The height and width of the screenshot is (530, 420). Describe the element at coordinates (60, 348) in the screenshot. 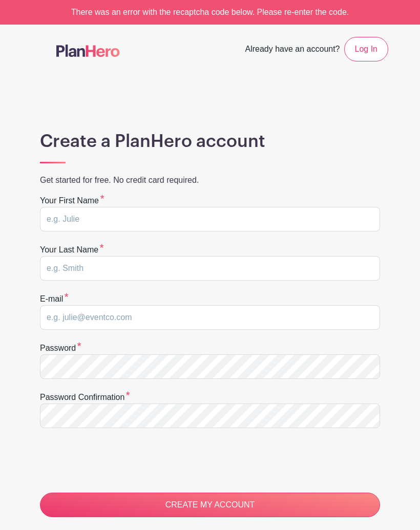

I see `label: Password` at that location.